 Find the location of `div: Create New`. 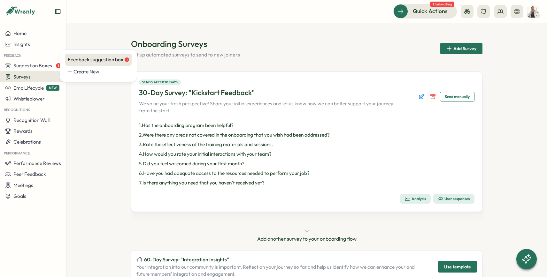

div: Create New is located at coordinates (101, 72).